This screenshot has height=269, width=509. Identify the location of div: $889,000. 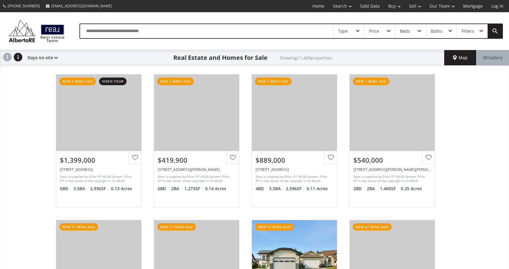
(294, 160).